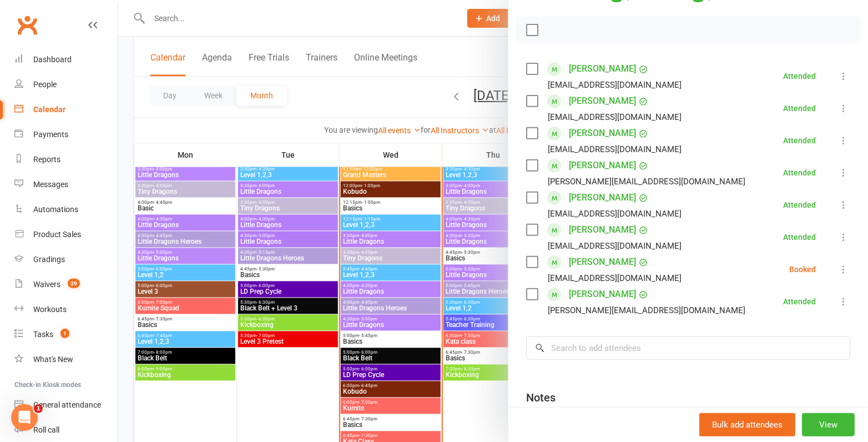 The width and height of the screenshot is (868, 442). I want to click on button: Bulk add attendees, so click(747, 425).